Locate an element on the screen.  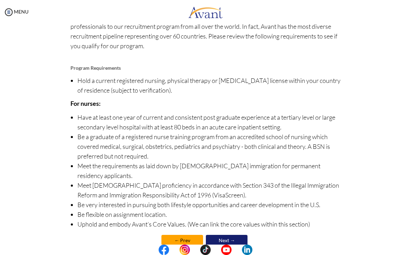
li: Be flexible on assignment location. is located at coordinates (209, 214).